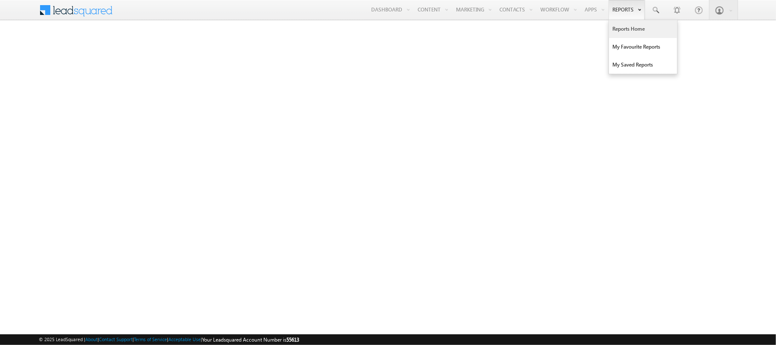 The height and width of the screenshot is (345, 776). What do you see at coordinates (293, 339) in the screenshot?
I see `span: 55613` at bounding box center [293, 339].